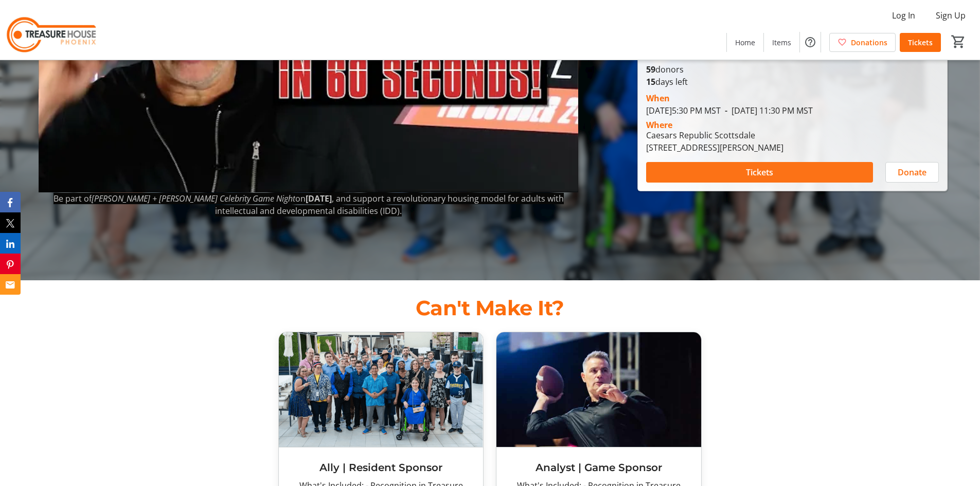 The image size is (980, 486). I want to click on a: Donations, so click(862, 42).